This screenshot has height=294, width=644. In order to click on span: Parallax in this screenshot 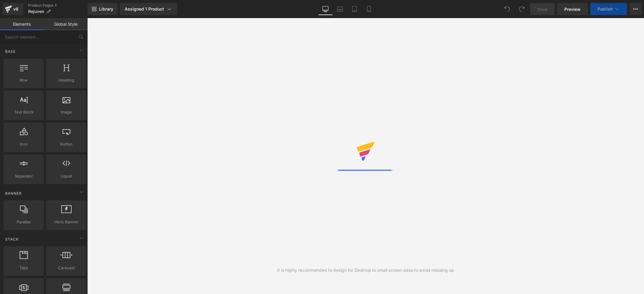, I will do `click(24, 222)`.